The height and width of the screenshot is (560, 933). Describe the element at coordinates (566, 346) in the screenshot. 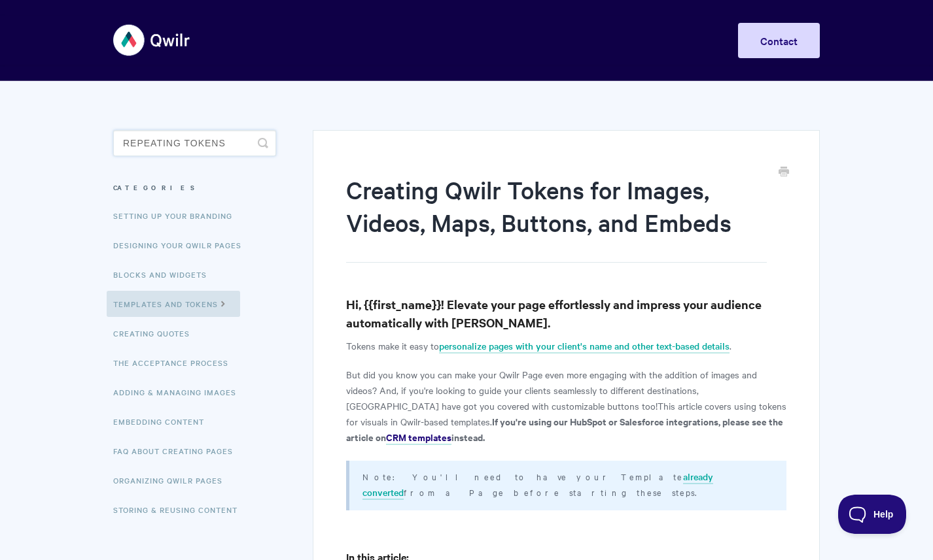

I see `p: Tokens make it easy to .` at that location.